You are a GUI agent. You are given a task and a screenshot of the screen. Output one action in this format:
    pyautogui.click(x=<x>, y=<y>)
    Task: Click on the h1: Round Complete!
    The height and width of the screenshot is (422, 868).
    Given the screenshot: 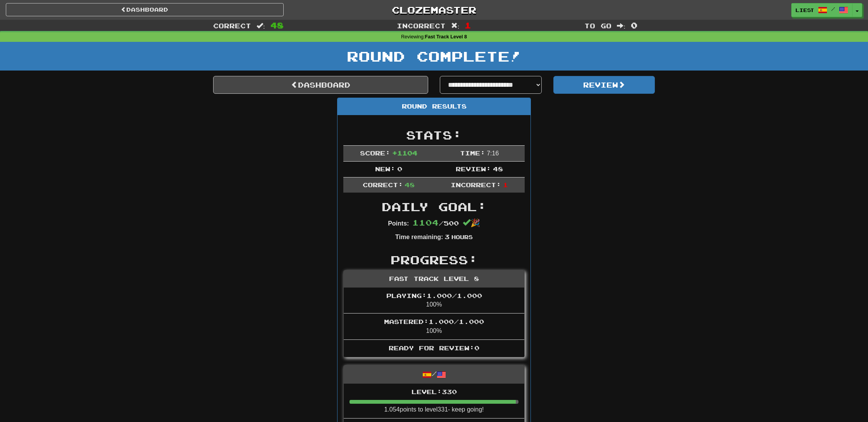 What is the action you would take?
    pyautogui.click(x=434, y=56)
    